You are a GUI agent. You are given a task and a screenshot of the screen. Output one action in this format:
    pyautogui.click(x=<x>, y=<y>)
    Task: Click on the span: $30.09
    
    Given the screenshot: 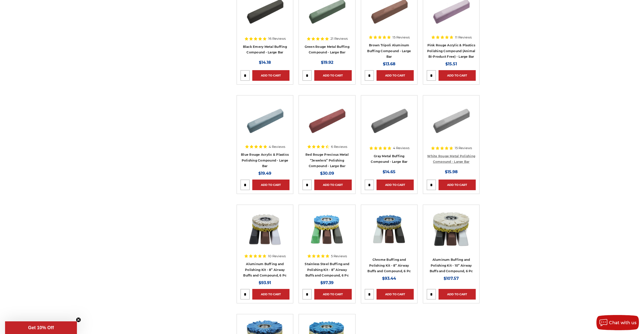 What is the action you would take?
    pyautogui.click(x=327, y=173)
    